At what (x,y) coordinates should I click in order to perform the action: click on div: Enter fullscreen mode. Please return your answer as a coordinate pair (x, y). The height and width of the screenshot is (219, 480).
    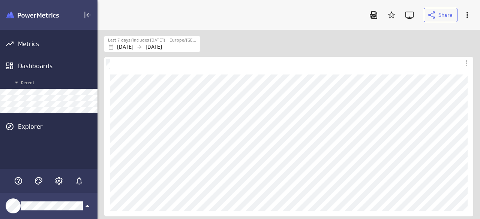
    Looking at the image, I should click on (409, 15).